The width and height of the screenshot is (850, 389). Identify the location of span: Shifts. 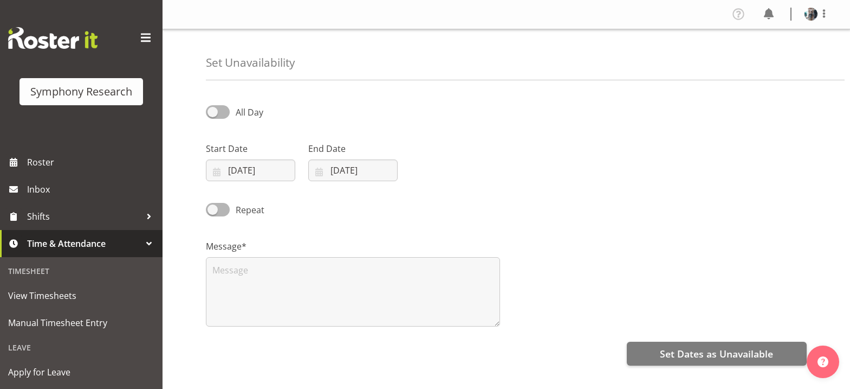
(84, 216).